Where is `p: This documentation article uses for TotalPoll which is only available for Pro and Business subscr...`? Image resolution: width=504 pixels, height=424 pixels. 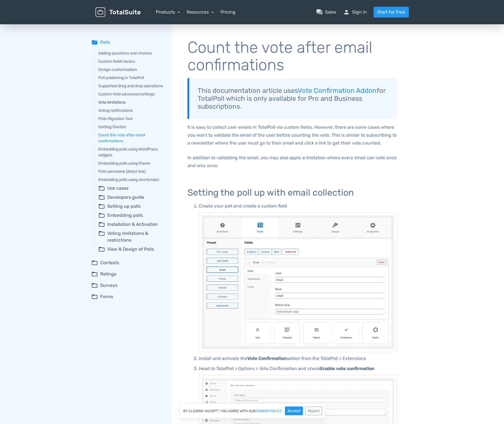 p: This documentation article uses for TotalPoll which is only available for Pro and Business subscr... is located at coordinates (293, 99).